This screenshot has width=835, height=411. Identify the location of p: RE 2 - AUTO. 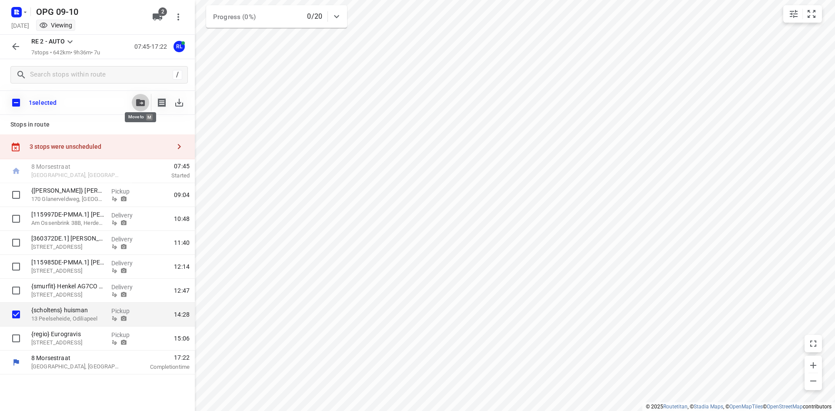
(48, 41).